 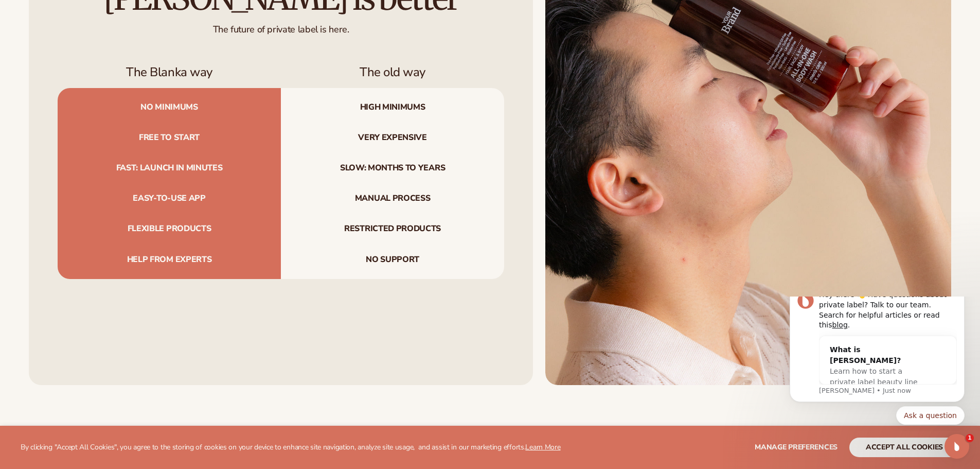 What do you see at coordinates (393, 105) in the screenshot?
I see `span: High minimums` at bounding box center [393, 105].